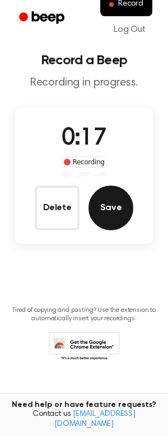 The width and height of the screenshot is (168, 436). What do you see at coordinates (42, 18) in the screenshot?
I see `a: Beep` at bounding box center [42, 18].